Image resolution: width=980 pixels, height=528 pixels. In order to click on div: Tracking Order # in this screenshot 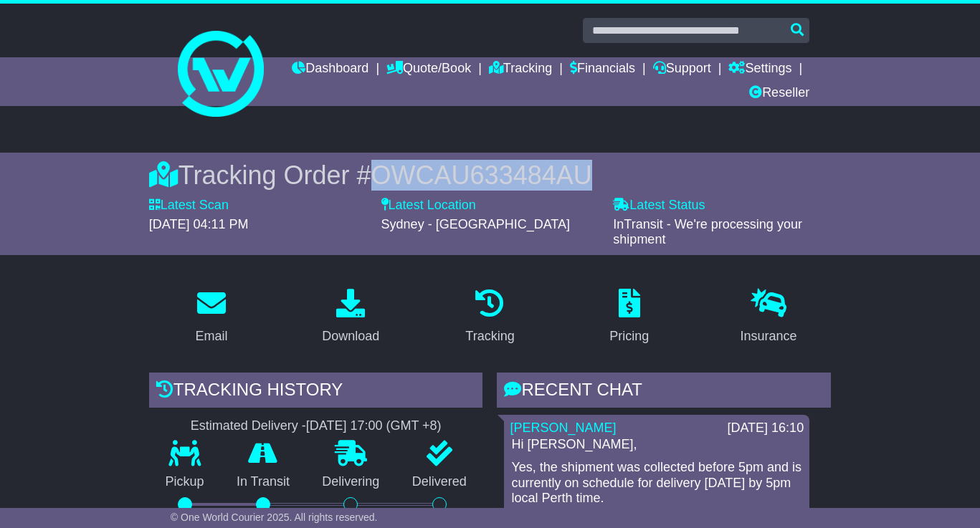, I will do `click(490, 175)`.